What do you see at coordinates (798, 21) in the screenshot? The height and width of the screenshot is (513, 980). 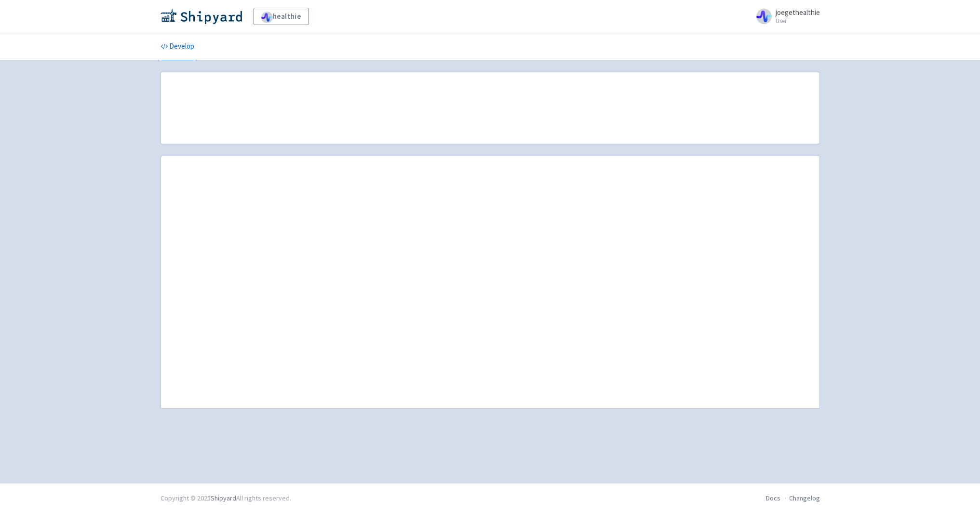 I see `small: User` at bounding box center [798, 21].